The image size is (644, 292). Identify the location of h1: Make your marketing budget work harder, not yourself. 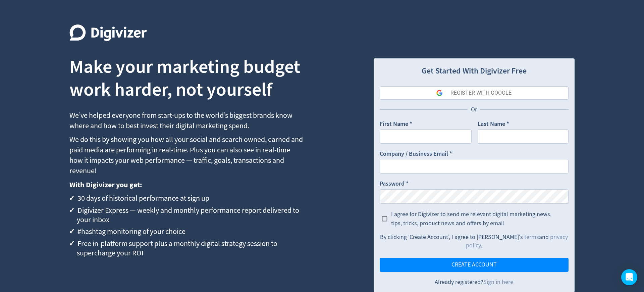
(186, 80).